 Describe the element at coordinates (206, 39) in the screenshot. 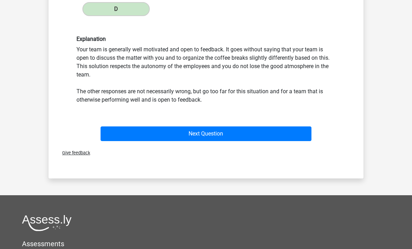

I see `h6: Explanation` at that location.